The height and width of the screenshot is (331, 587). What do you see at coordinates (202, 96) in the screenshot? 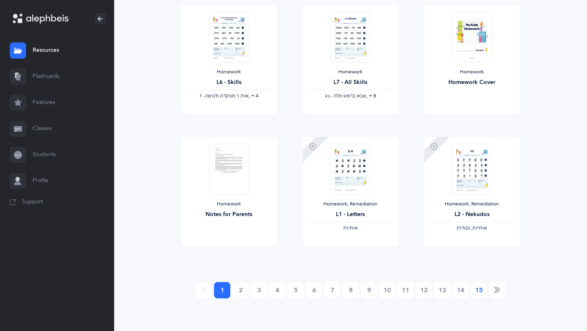
I see `span: 1 -` at bounding box center [202, 96].